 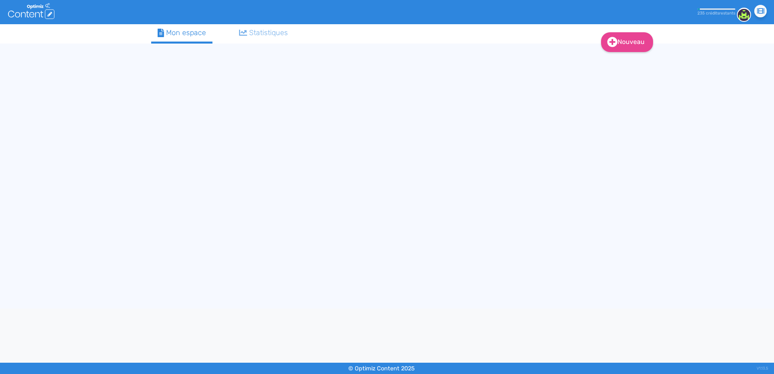 I want to click on div: Mon espace, so click(x=182, y=33).